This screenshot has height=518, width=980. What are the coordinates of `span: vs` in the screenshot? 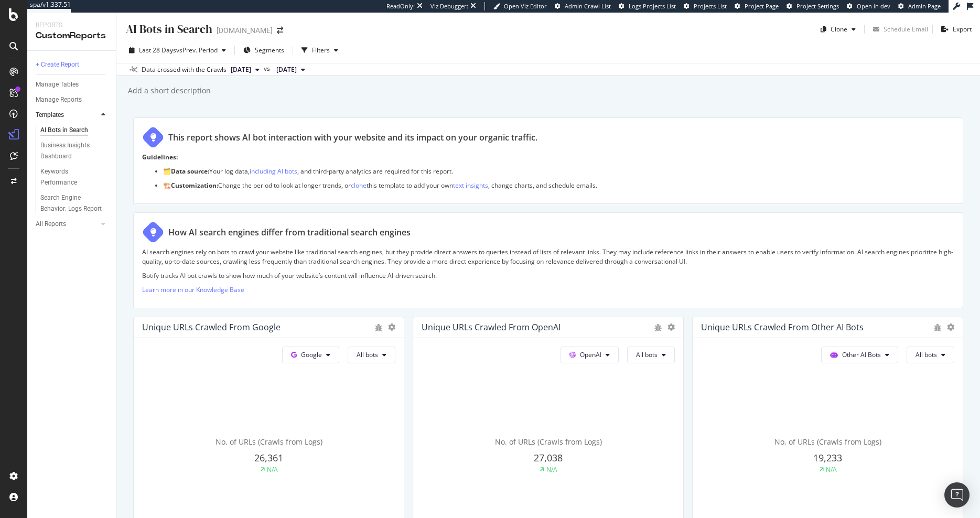 It's located at (268, 69).